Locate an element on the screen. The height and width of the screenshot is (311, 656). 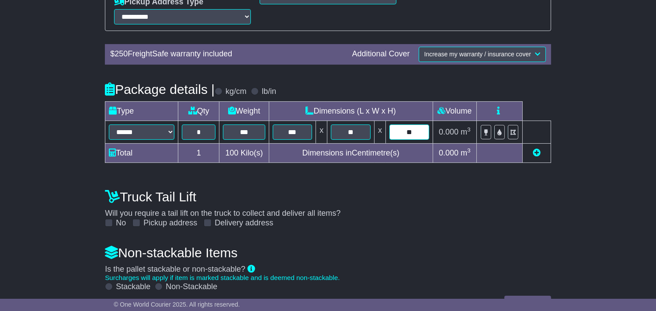
button: Get Quotes is located at coordinates (527, 303).